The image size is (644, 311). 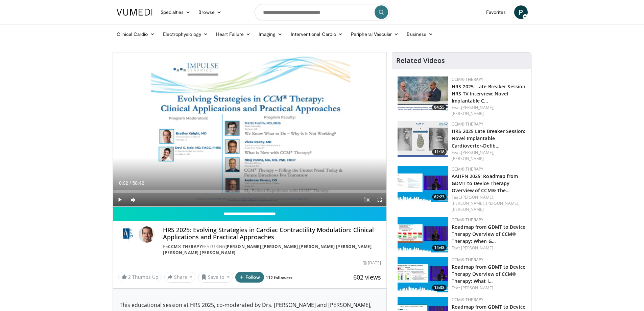 I want to click on button: Follow, so click(x=250, y=277).